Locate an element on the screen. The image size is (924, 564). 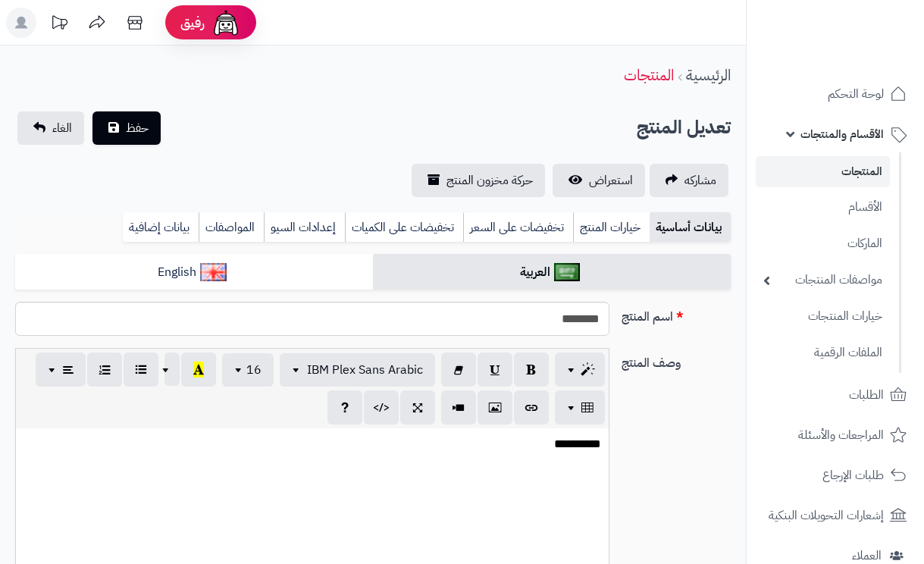
a: الطلبات is located at coordinates (835, 394).